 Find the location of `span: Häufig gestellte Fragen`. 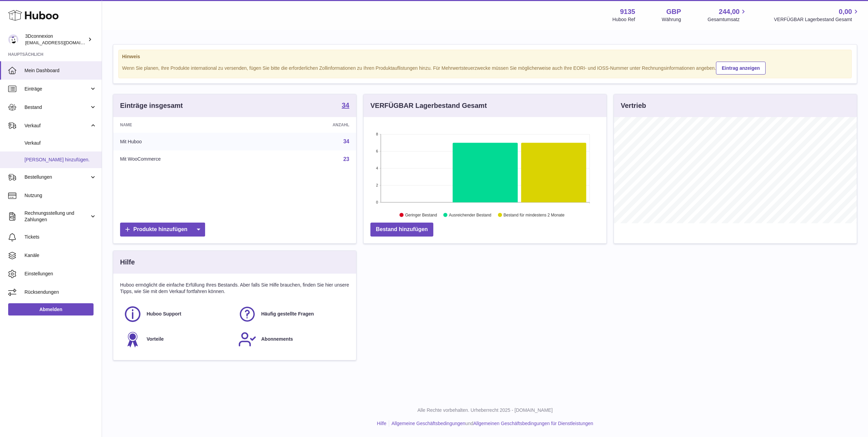

span: Häufig gestellte Fragen is located at coordinates (288, 314).